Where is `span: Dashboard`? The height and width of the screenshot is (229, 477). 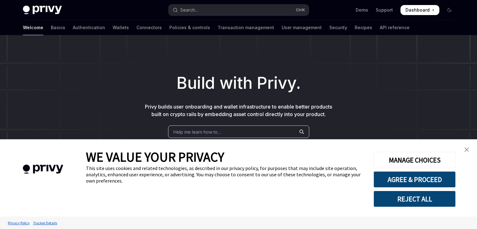
span: Dashboard is located at coordinates (418, 10).